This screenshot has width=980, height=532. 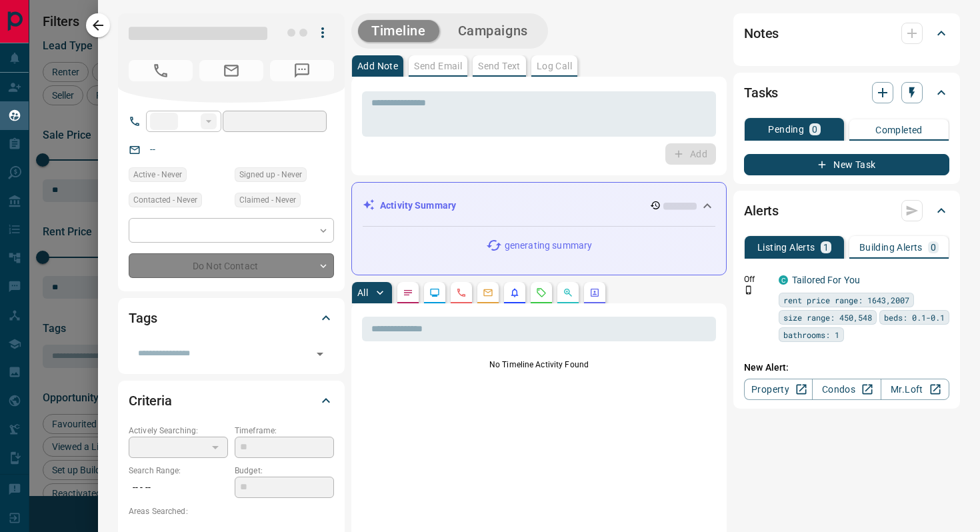 I want to click on p: All, so click(x=362, y=292).